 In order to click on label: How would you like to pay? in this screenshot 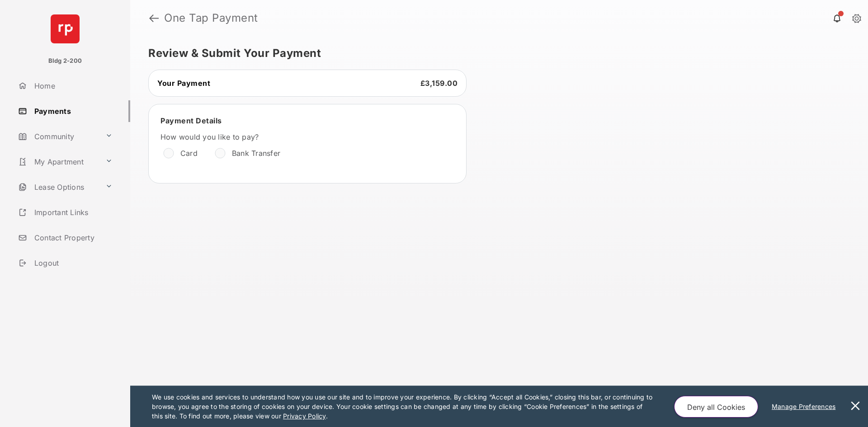, I will do `click(296, 137)`.